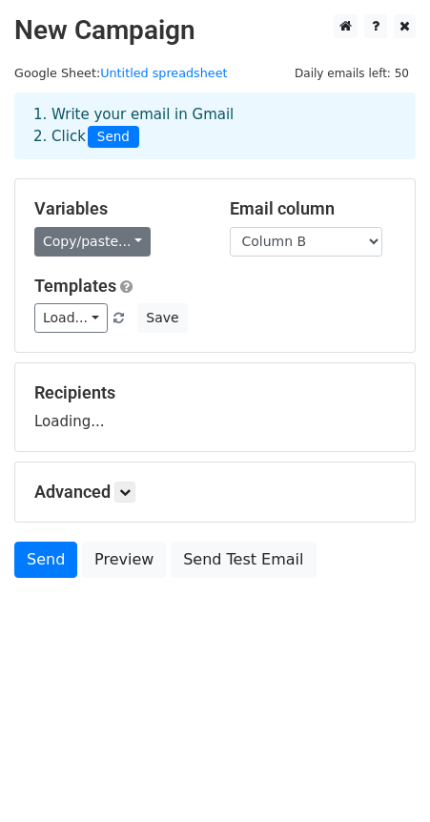 The width and height of the screenshot is (430, 822). I want to click on h5: Recipients, so click(215, 393).